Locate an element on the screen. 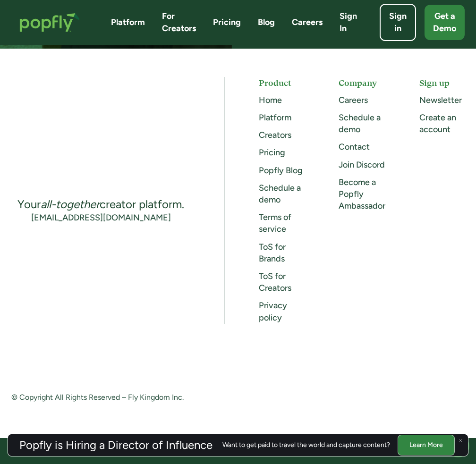 The height and width of the screenshot is (464, 476). a: Sign in is located at coordinates (398, 22).